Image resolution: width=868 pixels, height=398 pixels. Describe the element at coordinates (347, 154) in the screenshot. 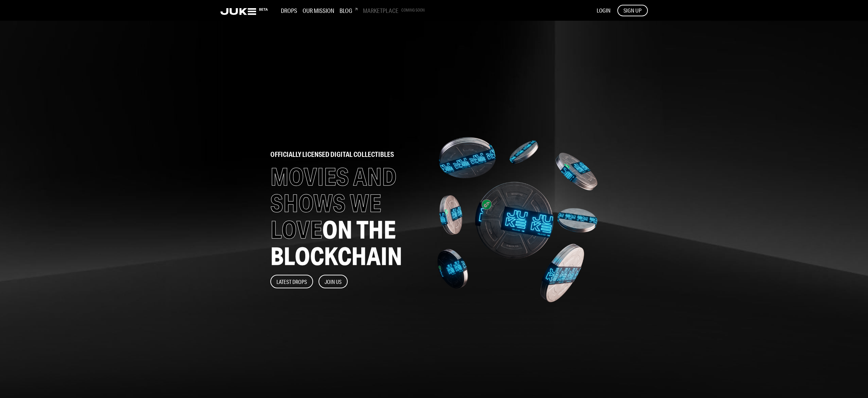

I see `h2: officially licensed digital collectibles` at that location.